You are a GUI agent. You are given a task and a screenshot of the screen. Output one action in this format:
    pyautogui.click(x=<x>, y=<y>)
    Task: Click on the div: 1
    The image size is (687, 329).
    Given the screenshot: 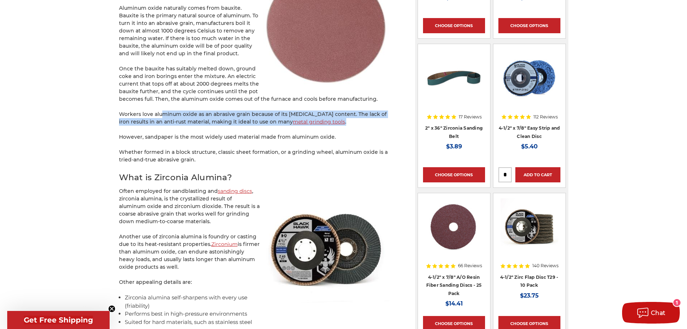 What is the action you would take?
    pyautogui.click(x=677, y=302)
    